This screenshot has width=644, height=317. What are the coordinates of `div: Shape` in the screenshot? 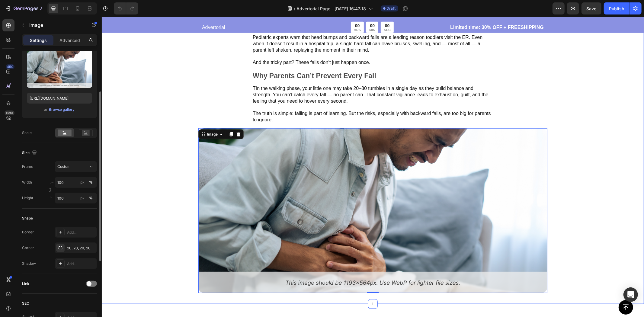 It's located at (27, 218).